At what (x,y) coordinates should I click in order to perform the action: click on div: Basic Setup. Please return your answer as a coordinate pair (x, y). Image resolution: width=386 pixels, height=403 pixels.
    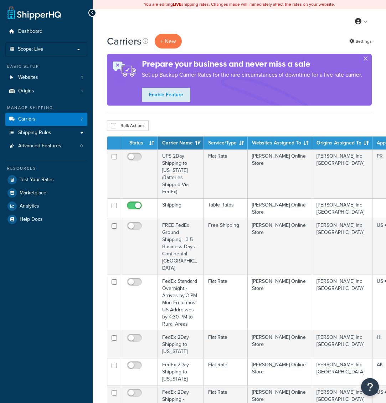
    Looking at the image, I should click on (46, 66).